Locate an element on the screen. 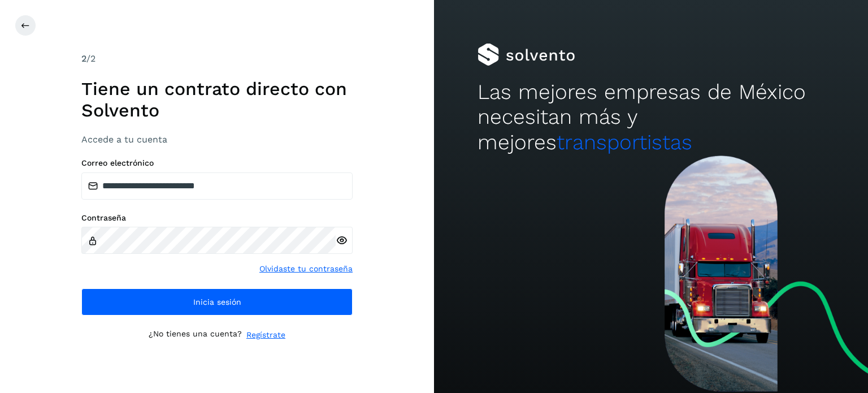 This screenshot has width=868, height=393. label: Contraseña is located at coordinates (217, 217).